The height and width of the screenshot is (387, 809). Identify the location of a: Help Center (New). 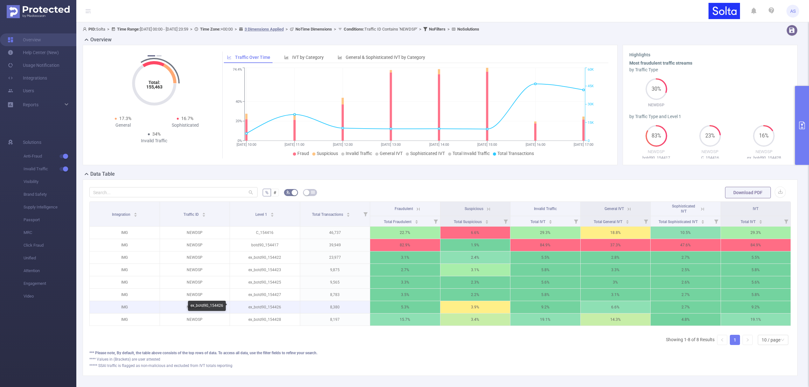
(33, 52).